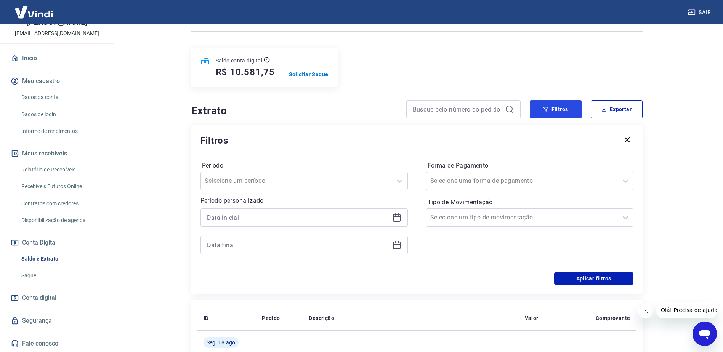 The height and width of the screenshot is (352, 723). I want to click on label: Tipo de Movimentação, so click(530, 202).